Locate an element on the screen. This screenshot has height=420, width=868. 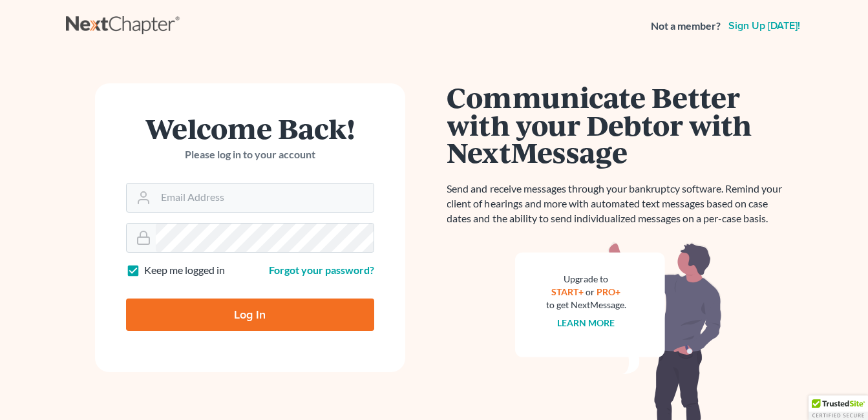
input: Log In is located at coordinates (250, 315).